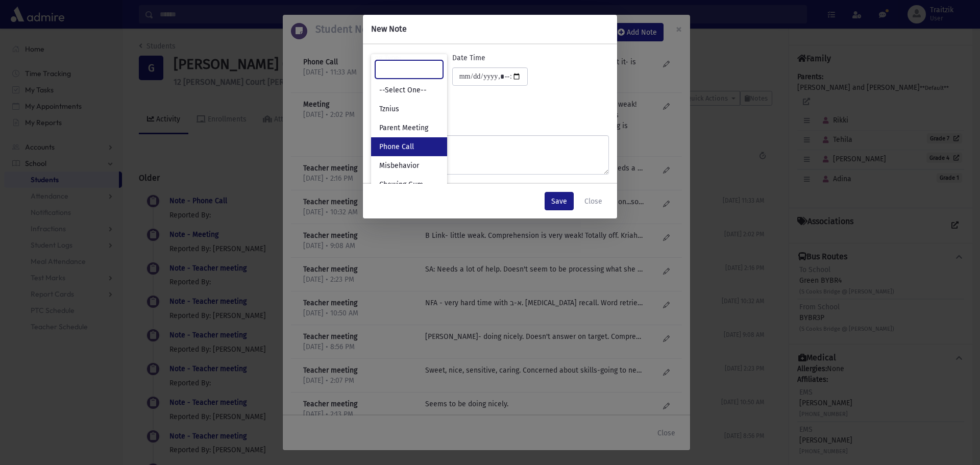 This screenshot has width=980, height=465. What do you see at coordinates (593, 201) in the screenshot?
I see `button: Close` at bounding box center [593, 201].